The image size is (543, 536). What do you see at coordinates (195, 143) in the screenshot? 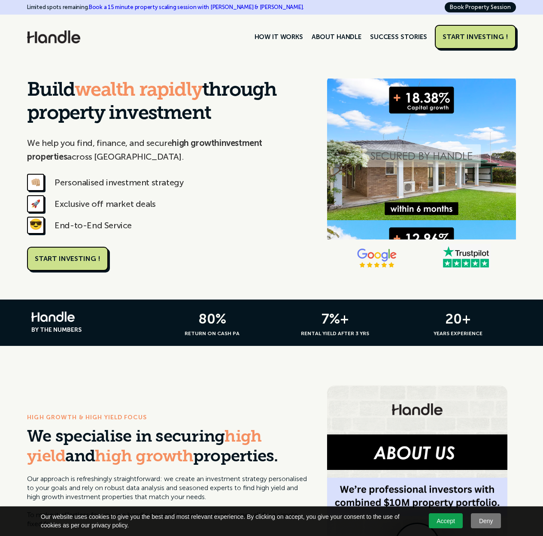
I see `strong: high growth` at bounding box center [195, 143].